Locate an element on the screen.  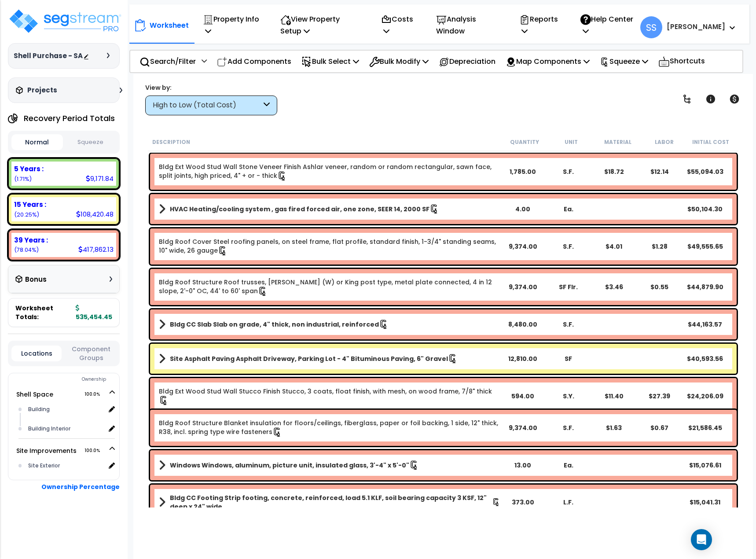
small: Description is located at coordinates (171, 142).